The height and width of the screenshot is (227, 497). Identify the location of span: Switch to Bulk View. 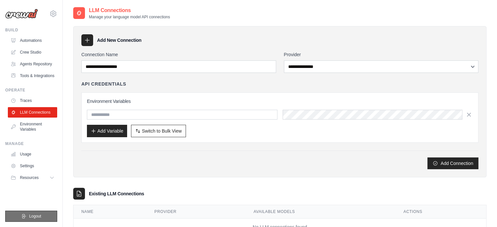
(162, 131).